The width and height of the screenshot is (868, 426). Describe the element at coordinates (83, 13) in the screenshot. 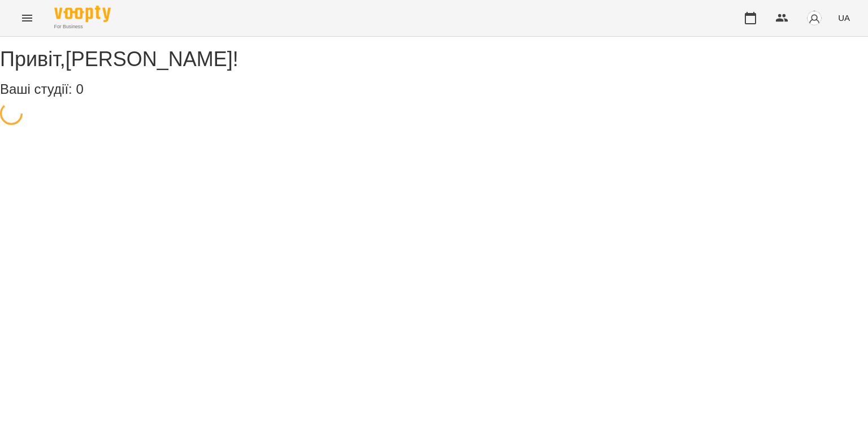

I see `img: Voopty Logo` at that location.